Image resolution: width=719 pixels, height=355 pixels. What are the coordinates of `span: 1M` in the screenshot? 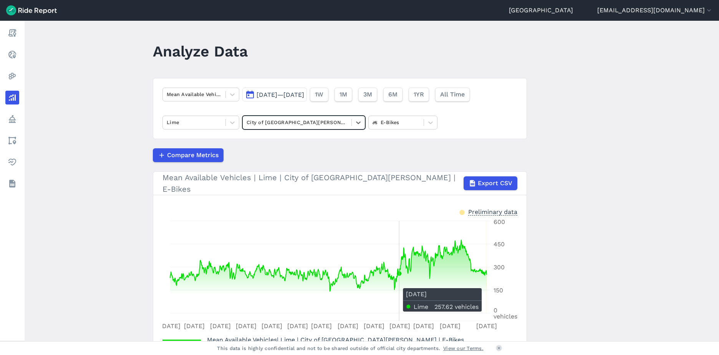 It's located at (343, 94).